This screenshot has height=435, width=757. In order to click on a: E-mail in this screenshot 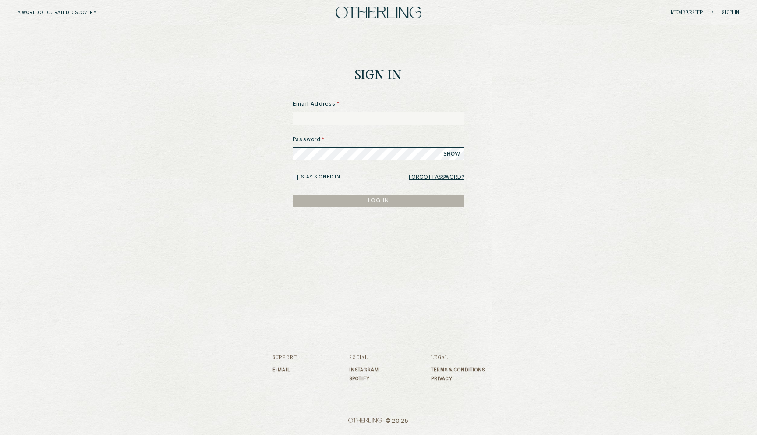, I will do `click(285, 370)`.